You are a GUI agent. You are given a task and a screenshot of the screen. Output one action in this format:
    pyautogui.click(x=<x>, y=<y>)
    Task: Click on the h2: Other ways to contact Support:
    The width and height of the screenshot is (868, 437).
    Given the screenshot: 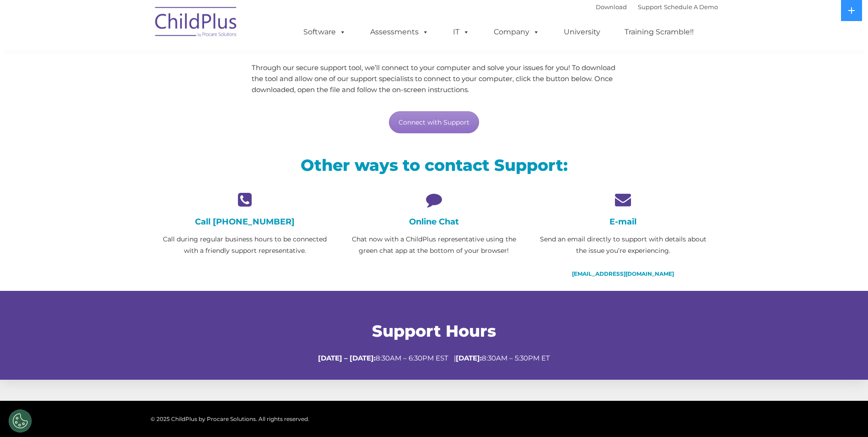 What is the action you would take?
    pyautogui.click(x=434, y=165)
    